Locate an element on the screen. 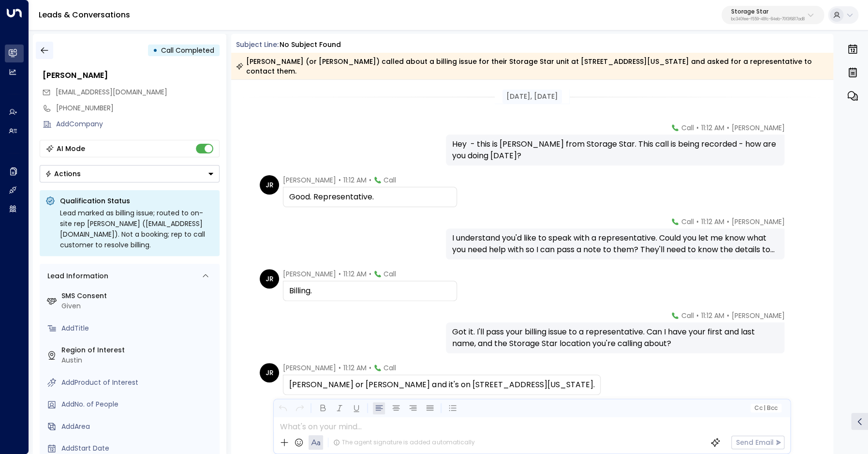 This screenshot has height=454, width=868. div: Actions is located at coordinates (63, 174).